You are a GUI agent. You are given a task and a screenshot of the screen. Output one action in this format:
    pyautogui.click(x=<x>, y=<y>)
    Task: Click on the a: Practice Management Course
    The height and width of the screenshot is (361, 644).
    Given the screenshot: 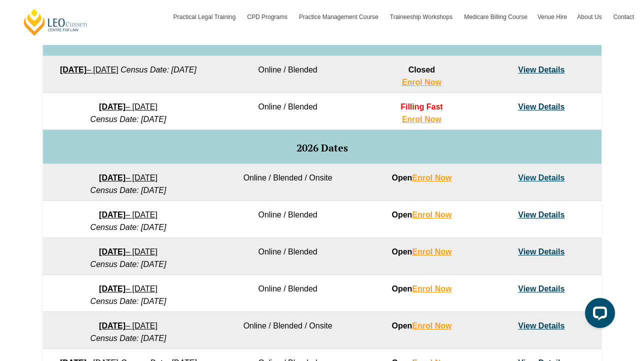 What is the action you would take?
    pyautogui.click(x=339, y=17)
    